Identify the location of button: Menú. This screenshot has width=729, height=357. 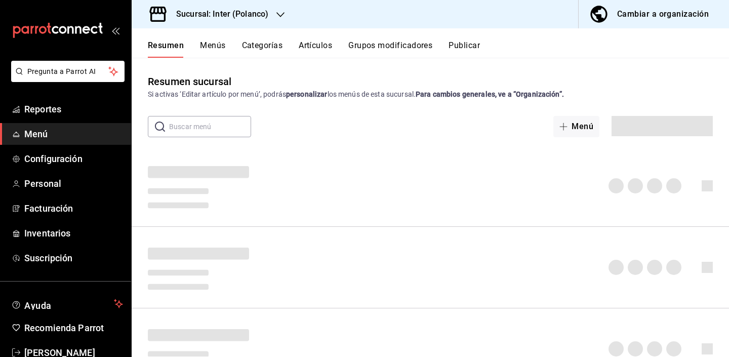
(576, 127).